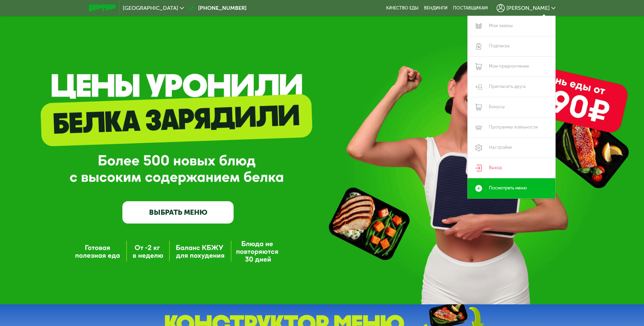 This screenshot has width=644, height=326. What do you see at coordinates (511, 87) in the screenshot?
I see `a: Пригласить друга` at bounding box center [511, 87].